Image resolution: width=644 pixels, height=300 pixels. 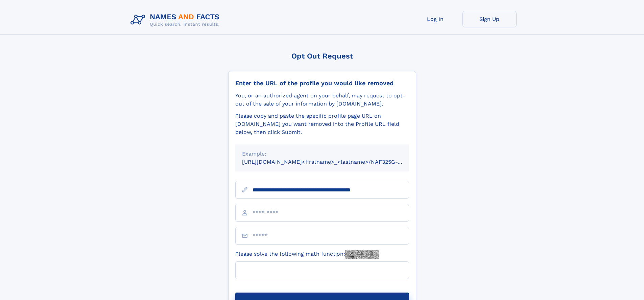 What do you see at coordinates (436, 19) in the screenshot?
I see `a: Log In` at bounding box center [436, 19].